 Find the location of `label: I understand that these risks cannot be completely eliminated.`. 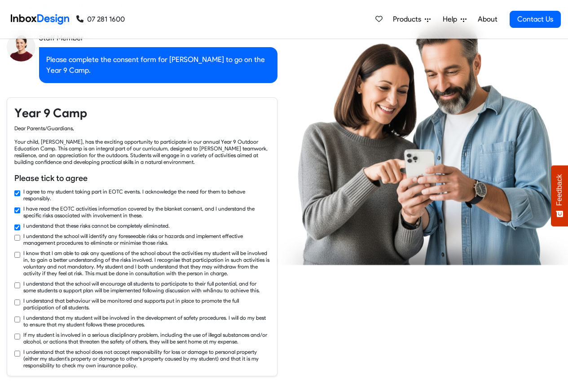

label: I understand that these risks cannot be completely eliminated. is located at coordinates (96, 226).